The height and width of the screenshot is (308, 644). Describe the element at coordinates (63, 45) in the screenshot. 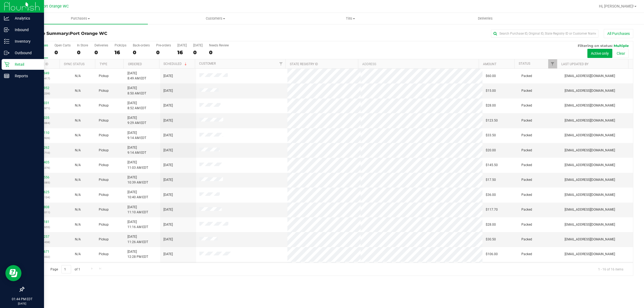

I see `div: Open Carts` at that location.